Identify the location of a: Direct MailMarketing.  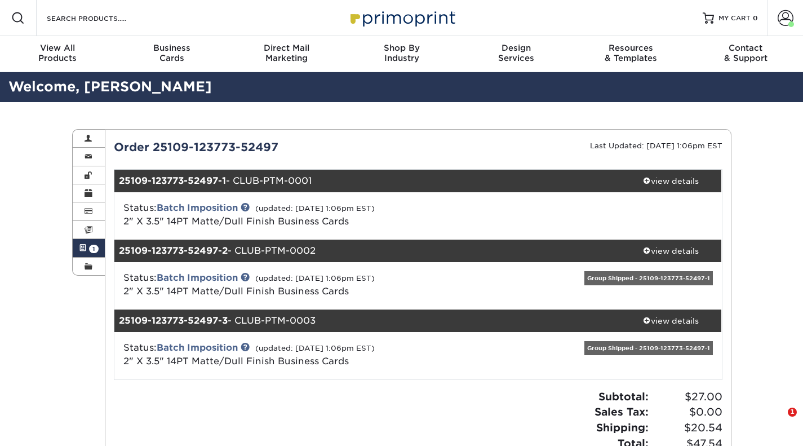
(287, 54).